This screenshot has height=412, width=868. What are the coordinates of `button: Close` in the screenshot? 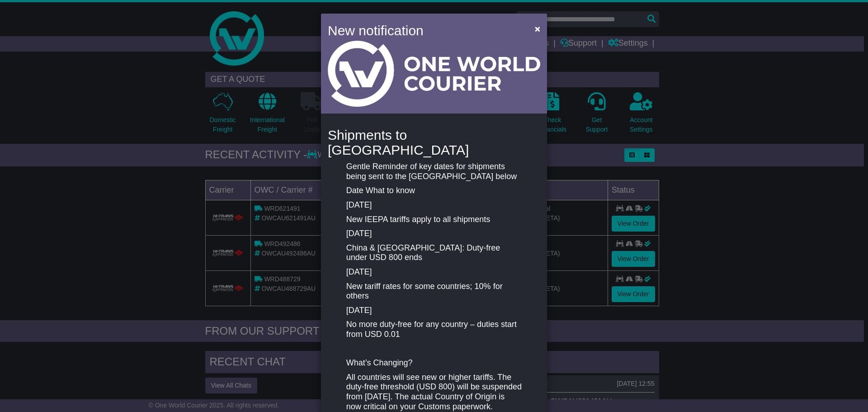 It's located at (538, 29).